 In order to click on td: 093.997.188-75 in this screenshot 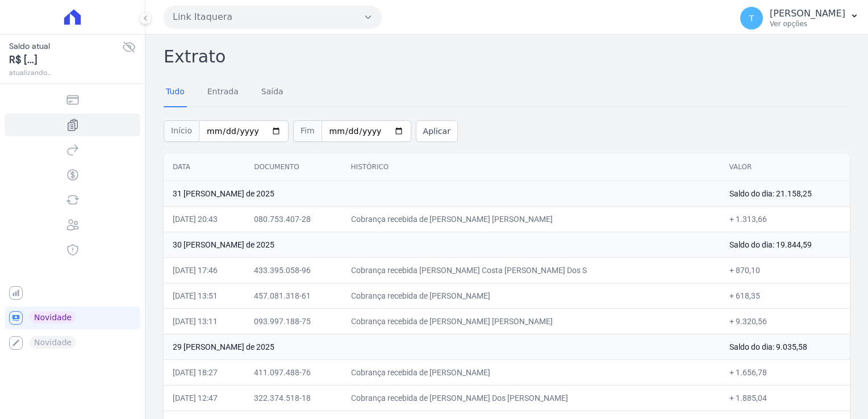, I will do `click(293, 321)`.